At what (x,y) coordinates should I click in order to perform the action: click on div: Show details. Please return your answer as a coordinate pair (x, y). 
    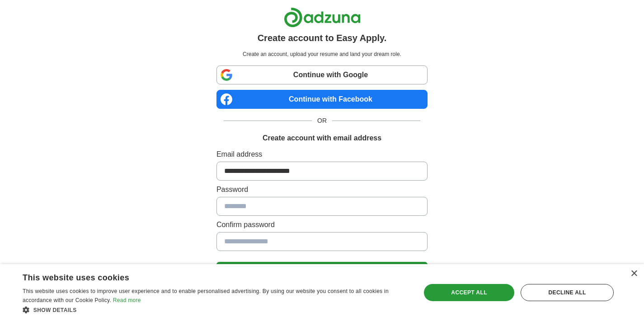
    Looking at the image, I should click on (215, 310).